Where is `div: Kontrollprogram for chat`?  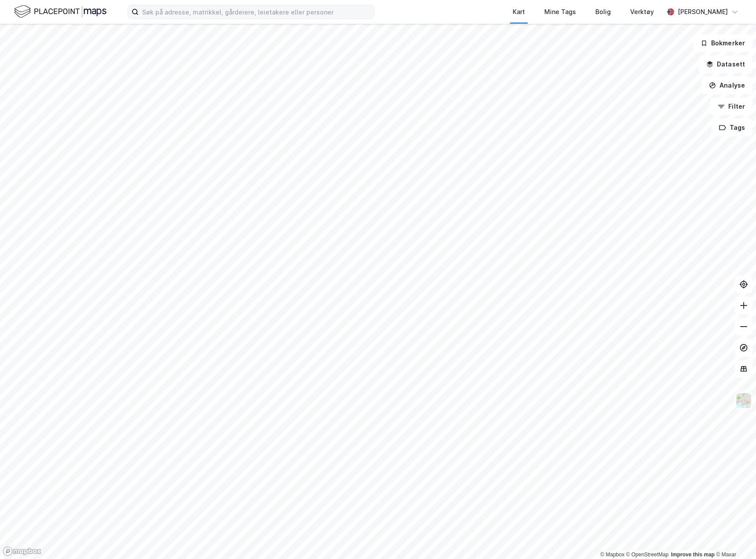 div: Kontrollprogram for chat is located at coordinates (734, 538).